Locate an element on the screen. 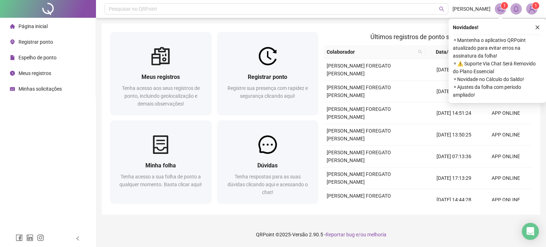  span: ⚬ Mantenha o aplicativo QRPoint atualizado para evitar erros na assinatura da folha! is located at coordinates (498, 48).